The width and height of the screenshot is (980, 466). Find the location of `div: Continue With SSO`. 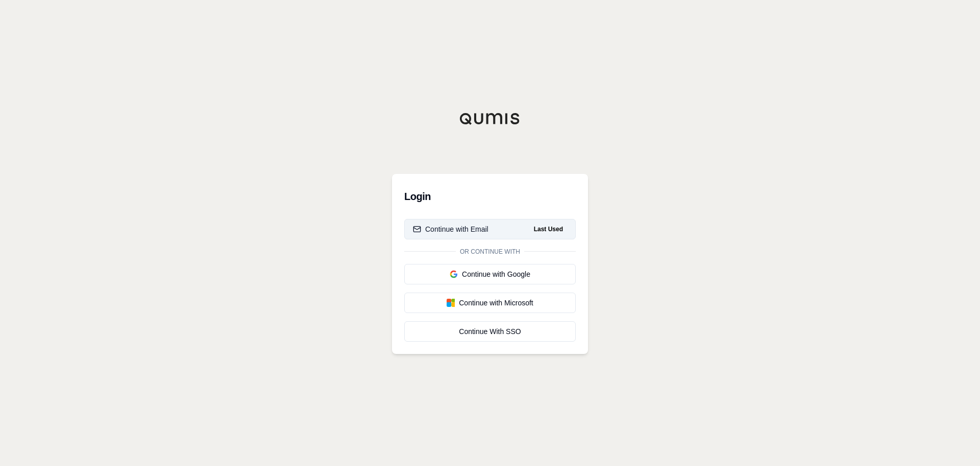

div: Continue With SSO is located at coordinates (490, 332).